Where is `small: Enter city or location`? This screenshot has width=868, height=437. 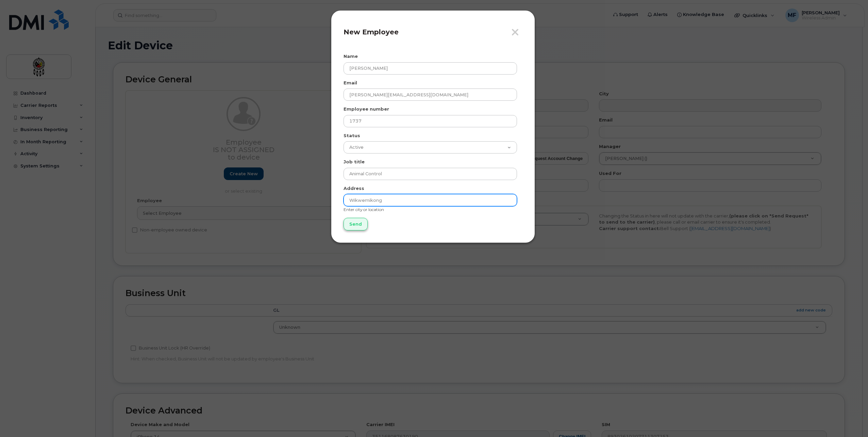 small: Enter city or location is located at coordinates (363, 210).